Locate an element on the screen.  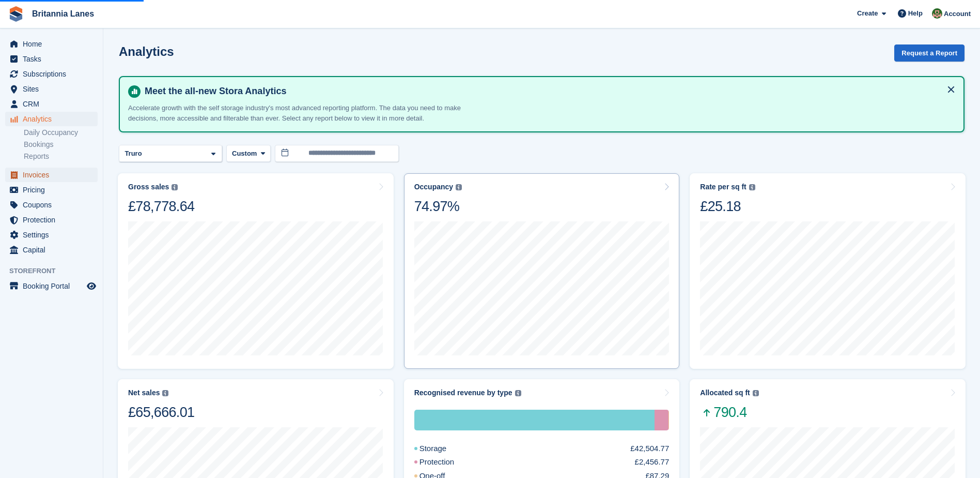
img: stora-icon-8386f47178a22dfd0bd8f6a31ec36ba5ce8667c1dd55bd0f319d3a0aa187defe.svg is located at coordinates (16, 14).